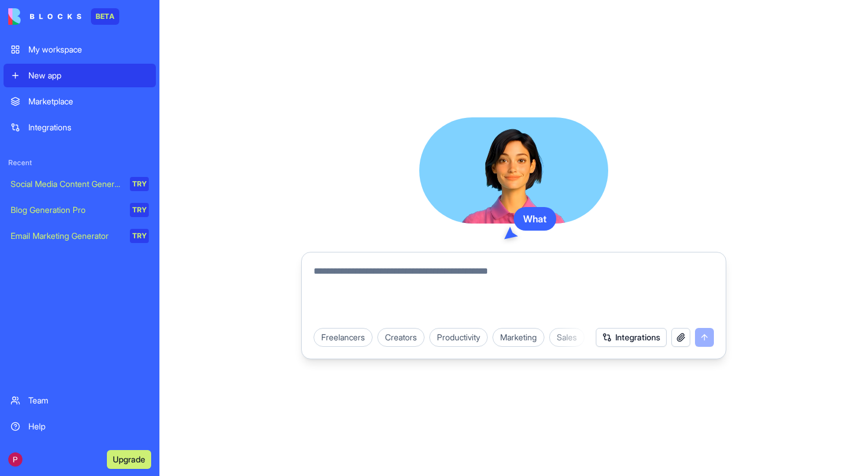 This screenshot has width=868, height=476. I want to click on div: Blog Generation Pro, so click(66, 210).